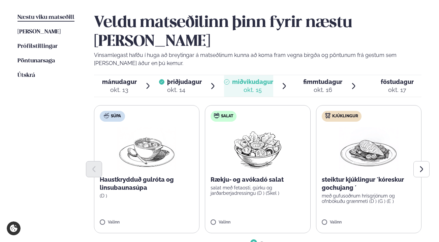  What do you see at coordinates (368, 148) in the screenshot?
I see `img: Chicken-breast.png` at bounding box center [368, 148].